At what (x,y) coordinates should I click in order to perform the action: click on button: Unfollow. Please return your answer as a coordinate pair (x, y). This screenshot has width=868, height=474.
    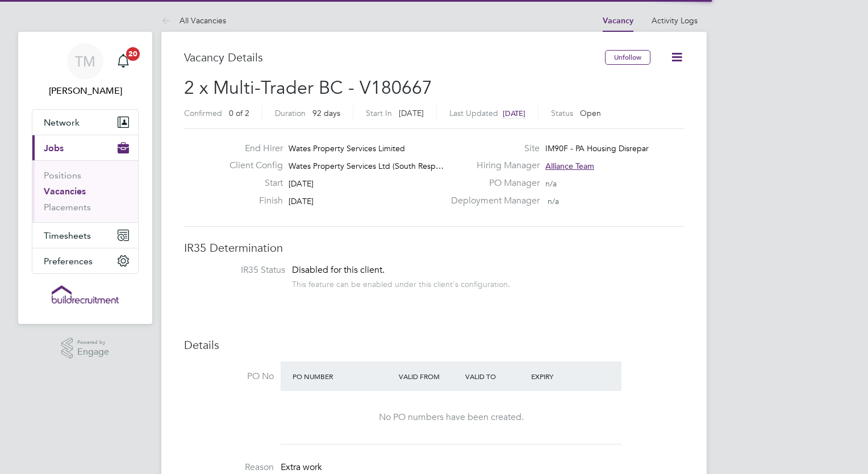
    Looking at the image, I should click on (627, 57).